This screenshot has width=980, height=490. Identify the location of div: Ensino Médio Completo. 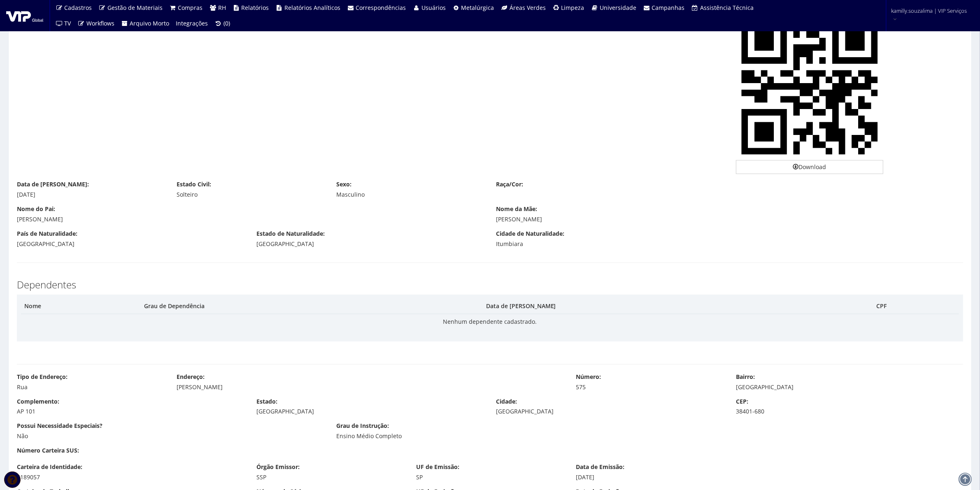
(490, 436).